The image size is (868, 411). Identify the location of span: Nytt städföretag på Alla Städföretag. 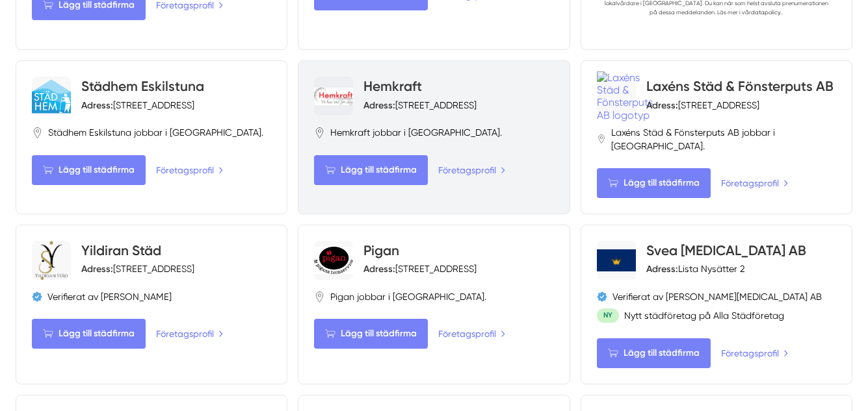
(704, 316).